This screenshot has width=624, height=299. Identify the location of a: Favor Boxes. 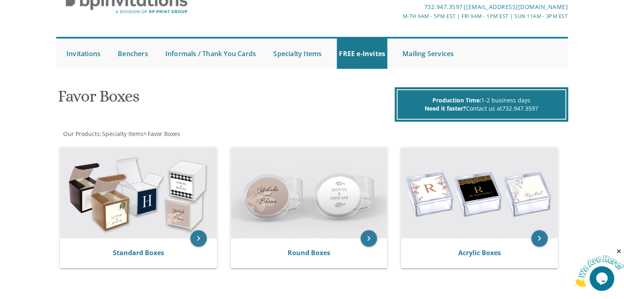
(163, 134).